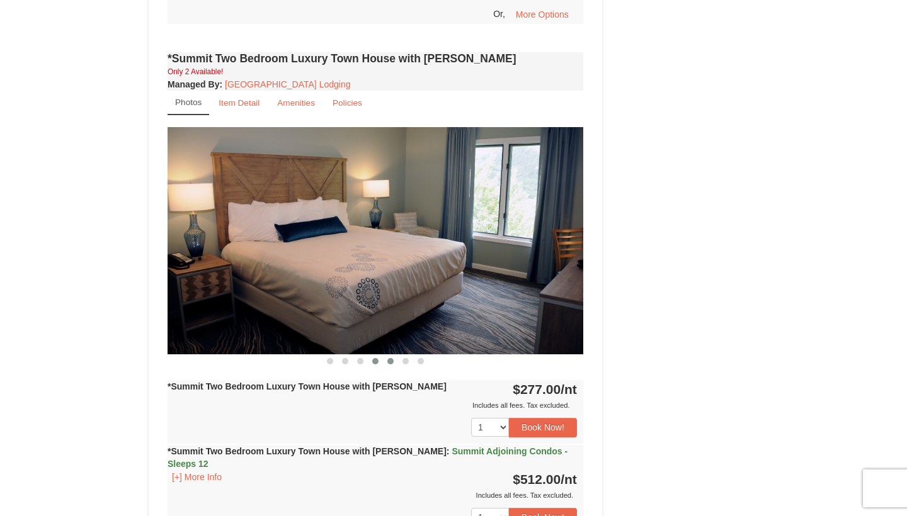  Describe the element at coordinates (239, 103) in the screenshot. I see `small: Item Detail` at that location.